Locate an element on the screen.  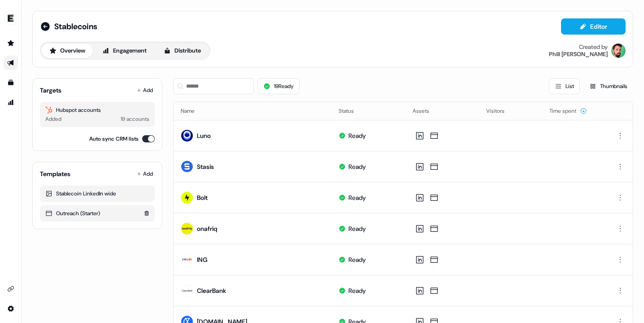
div: Added is located at coordinates (53, 119).